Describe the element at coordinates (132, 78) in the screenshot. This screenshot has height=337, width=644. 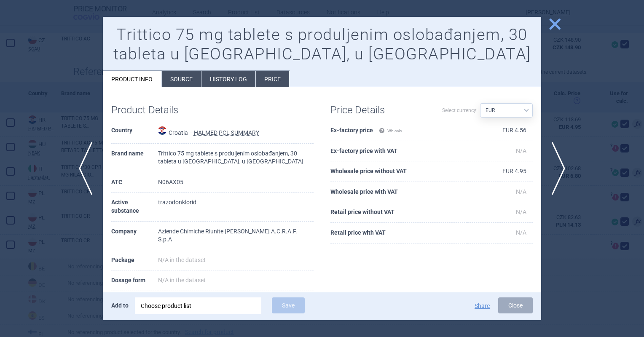
I see `li: Product info` at that location.